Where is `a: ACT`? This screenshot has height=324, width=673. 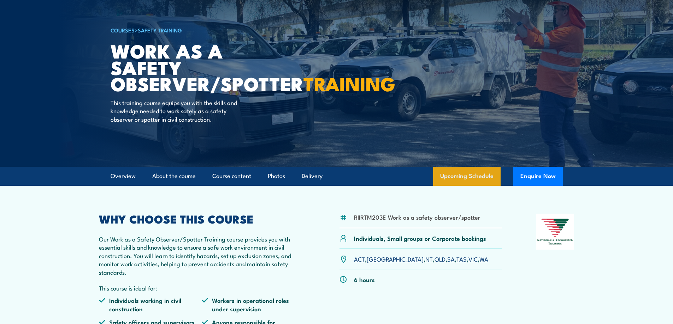 a: ACT is located at coordinates (359, 259).